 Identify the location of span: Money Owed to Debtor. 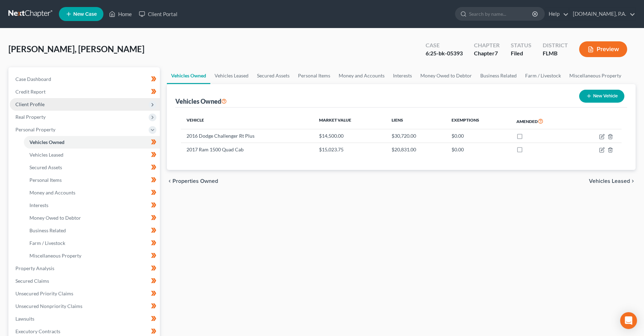
(55, 218).